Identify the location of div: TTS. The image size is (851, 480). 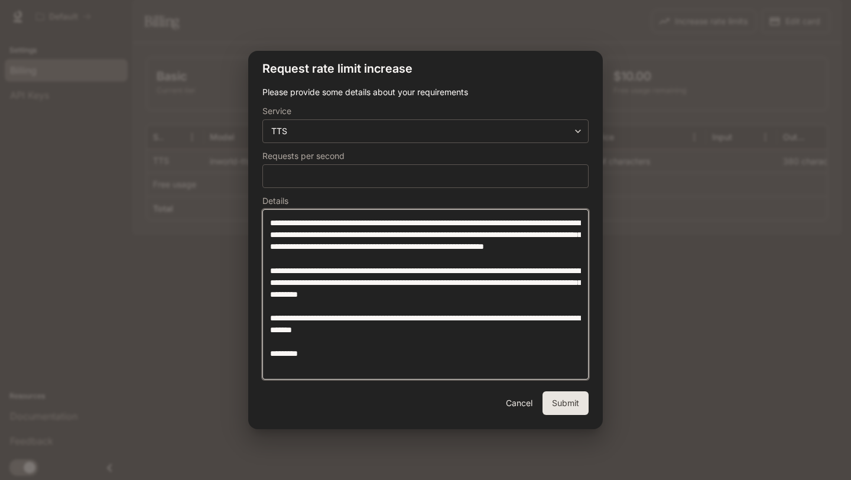
(426, 131).